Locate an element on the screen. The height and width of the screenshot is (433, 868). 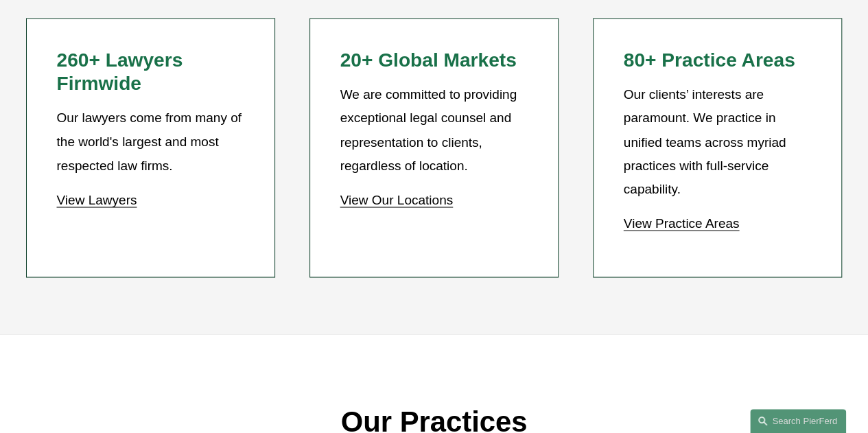
a: View Our Locations is located at coordinates (397, 199).